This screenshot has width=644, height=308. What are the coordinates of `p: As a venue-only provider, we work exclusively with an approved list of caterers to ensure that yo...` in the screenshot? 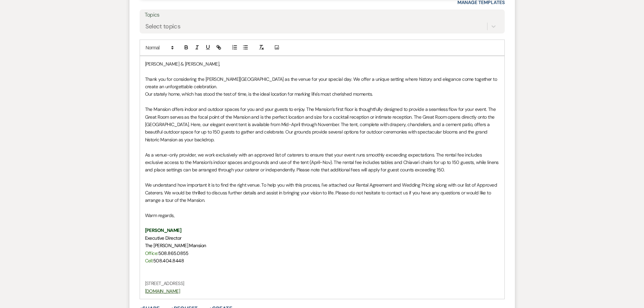 It's located at (322, 162).